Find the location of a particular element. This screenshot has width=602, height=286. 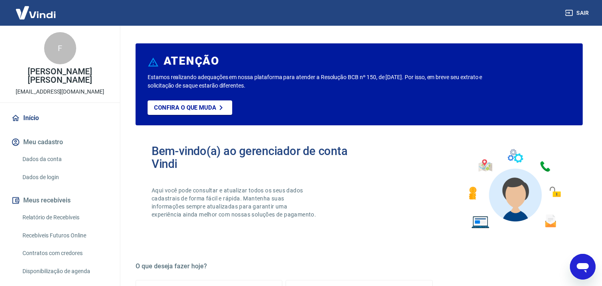

a: Dados da conta is located at coordinates (65, 159).